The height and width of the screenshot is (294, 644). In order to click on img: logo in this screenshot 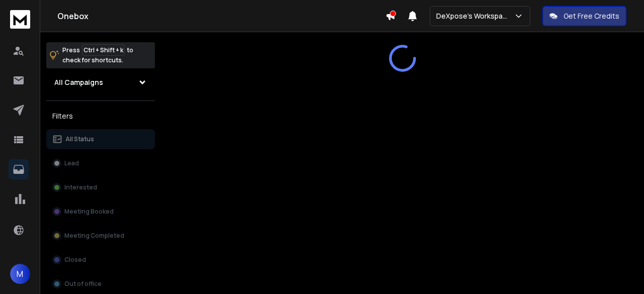, I will do `click(20, 19)`.